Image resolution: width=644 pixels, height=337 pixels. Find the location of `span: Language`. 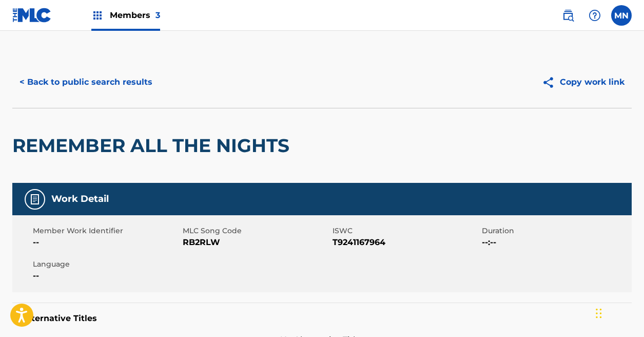

span: Language is located at coordinates (106, 264).